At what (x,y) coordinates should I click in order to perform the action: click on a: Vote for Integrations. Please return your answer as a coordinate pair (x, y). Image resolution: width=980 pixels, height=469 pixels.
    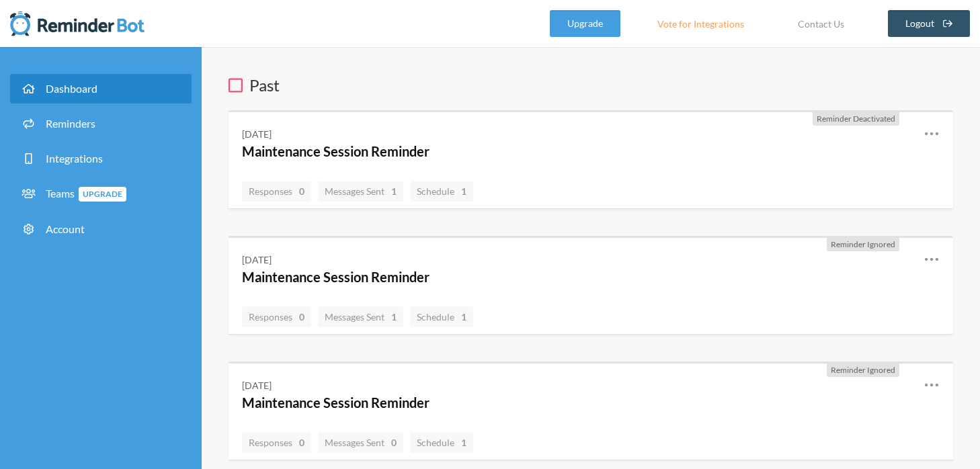
    Looking at the image, I should click on (700, 23).